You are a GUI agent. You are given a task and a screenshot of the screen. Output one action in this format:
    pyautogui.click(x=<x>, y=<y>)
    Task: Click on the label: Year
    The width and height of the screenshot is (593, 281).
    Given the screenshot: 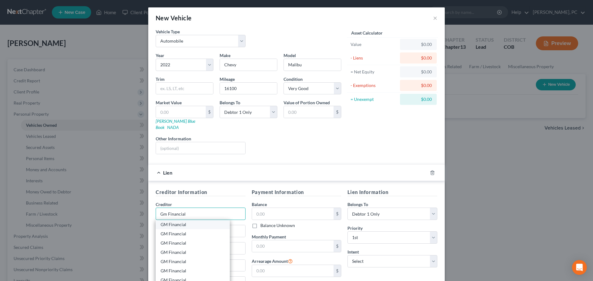 What is the action you would take?
    pyautogui.click(x=160, y=55)
    